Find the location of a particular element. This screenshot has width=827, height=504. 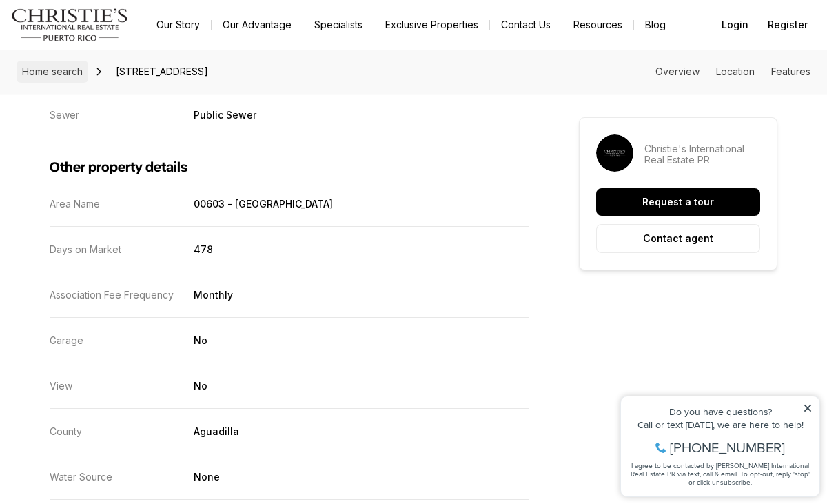

p: County is located at coordinates (66, 431).